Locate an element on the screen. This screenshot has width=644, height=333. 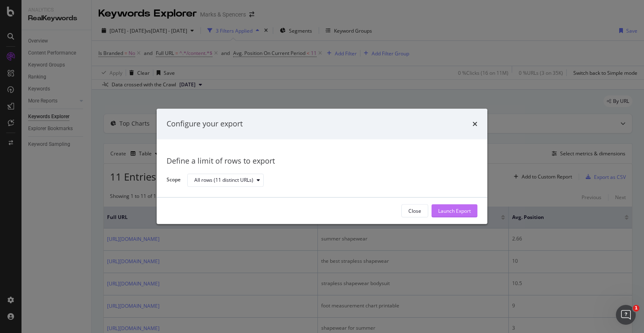
div: Define a limit of rows to export is located at coordinates (322, 161).